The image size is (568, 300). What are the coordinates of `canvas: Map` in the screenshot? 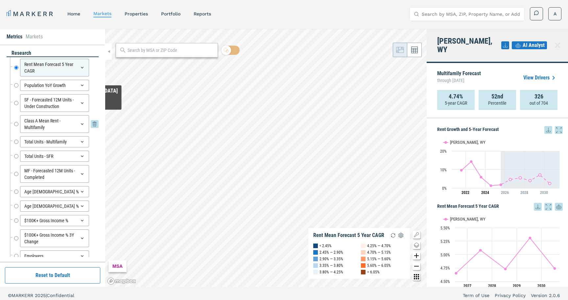 It's located at (266, 158).